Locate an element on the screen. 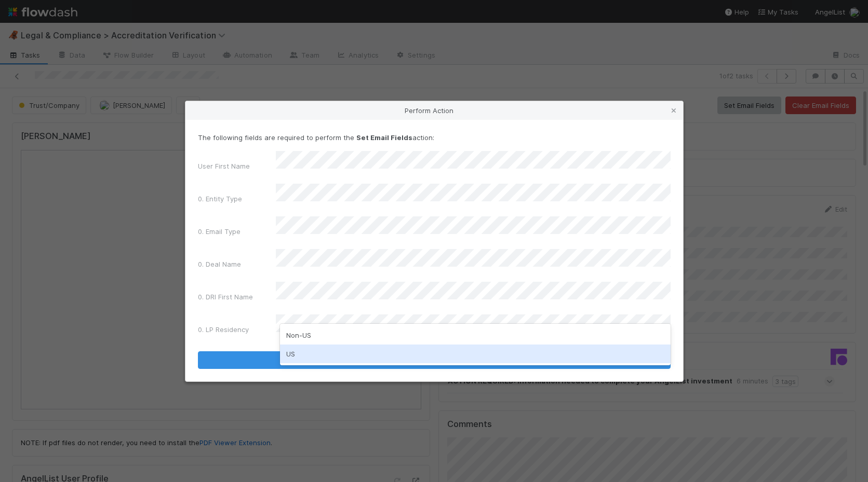  label: User First Name is located at coordinates (224, 166).